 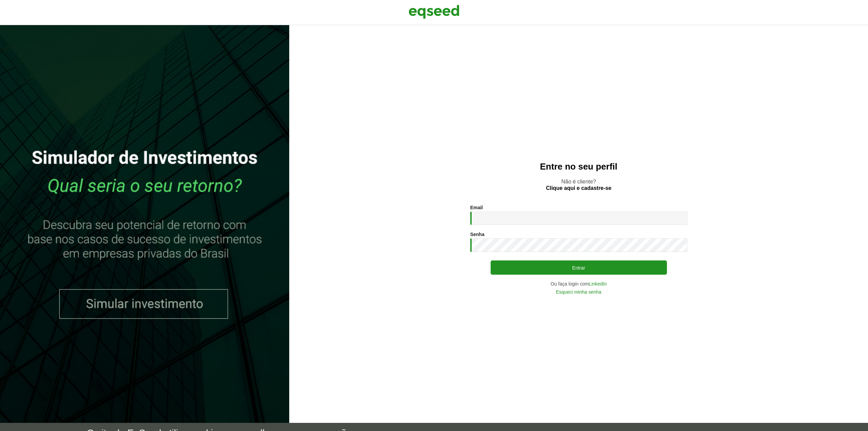 I want to click on img: EqSeed Logo, so click(x=434, y=11).